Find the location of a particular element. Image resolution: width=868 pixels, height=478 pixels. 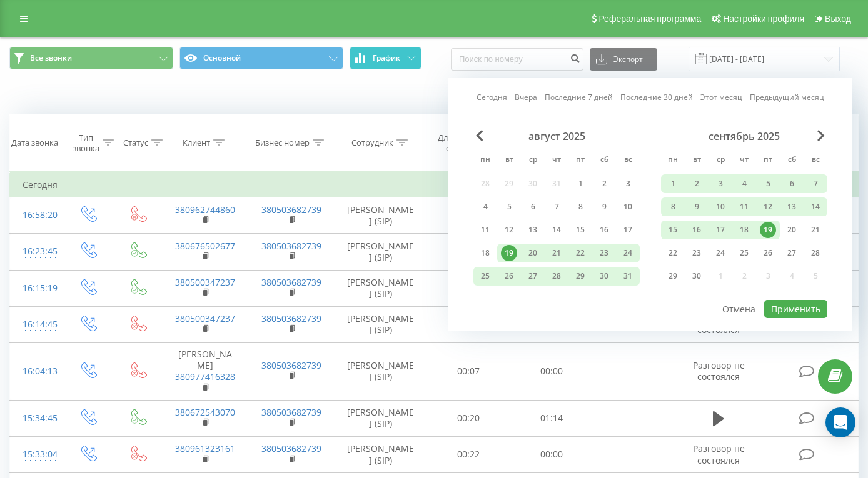

div: 19 is located at coordinates (768, 230).